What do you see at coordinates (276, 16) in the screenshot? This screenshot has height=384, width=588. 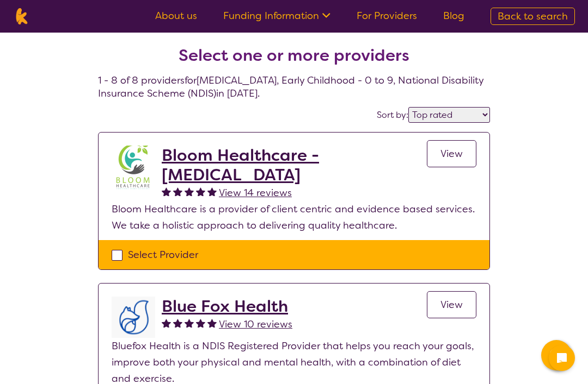 I see `a: Funding Information` at bounding box center [276, 16].